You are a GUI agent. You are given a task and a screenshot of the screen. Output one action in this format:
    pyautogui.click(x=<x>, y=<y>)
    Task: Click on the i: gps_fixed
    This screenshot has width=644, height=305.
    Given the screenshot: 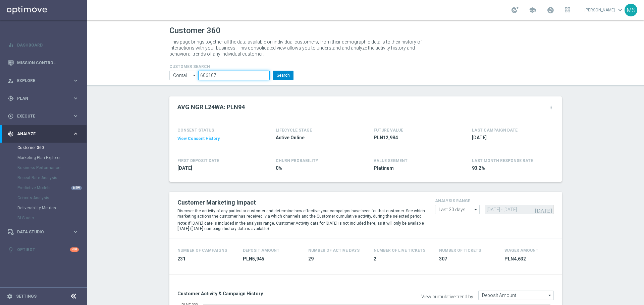 What is the action you would take?
    pyautogui.click(x=11, y=99)
    